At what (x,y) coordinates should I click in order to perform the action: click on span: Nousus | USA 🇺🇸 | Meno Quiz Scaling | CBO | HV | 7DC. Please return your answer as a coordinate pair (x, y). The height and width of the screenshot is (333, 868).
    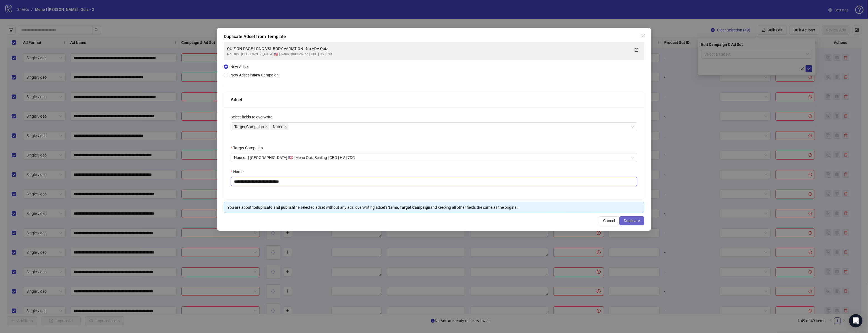
    Looking at the image, I should click on (434, 158).